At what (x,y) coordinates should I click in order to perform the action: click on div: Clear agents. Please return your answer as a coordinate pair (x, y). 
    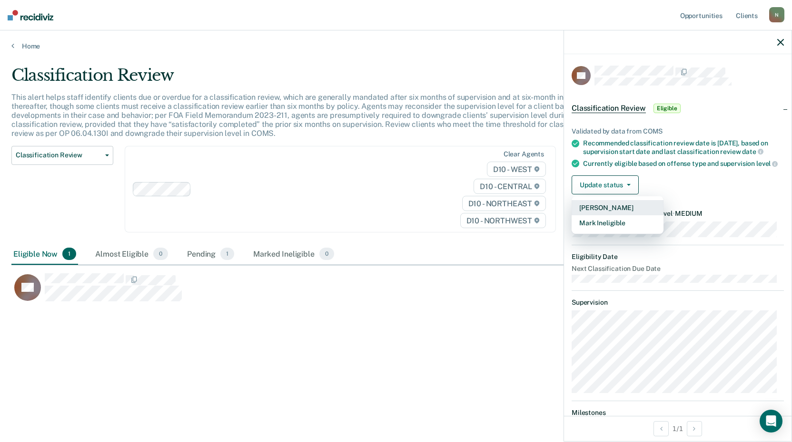
    Looking at the image, I should click on (523, 154).